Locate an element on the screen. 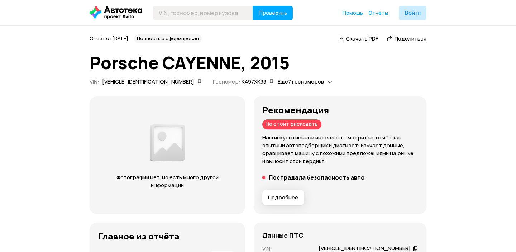 The height and width of the screenshot is (252, 516). span: Поделиться is located at coordinates (410, 38).